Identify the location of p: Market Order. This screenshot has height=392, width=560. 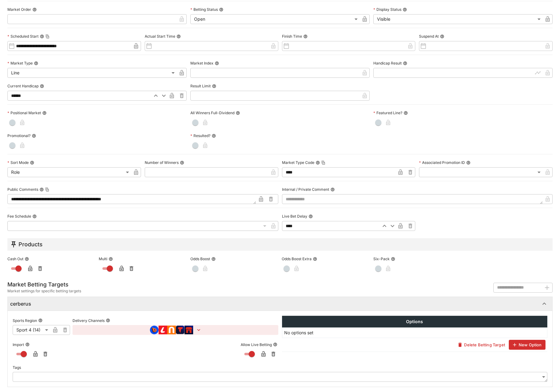
(19, 9).